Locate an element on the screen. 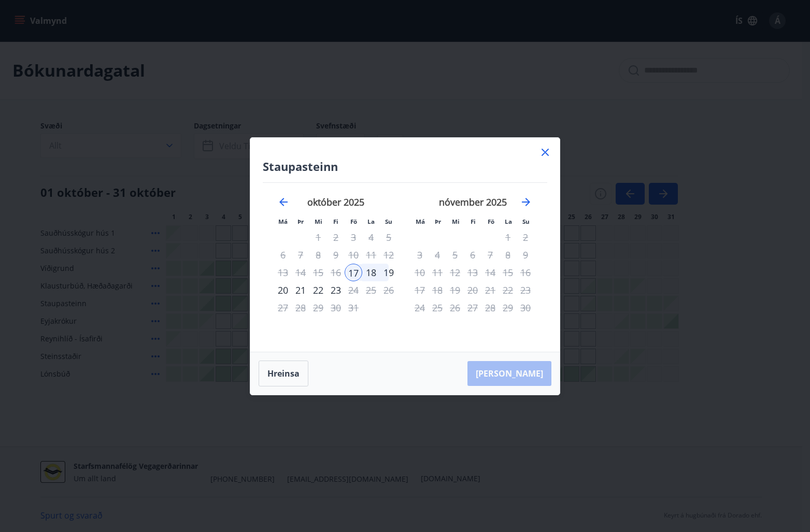 Image resolution: width=810 pixels, height=532 pixels. td: Not available. þriðjudagur, 28. október 2025 is located at coordinates (301, 308).